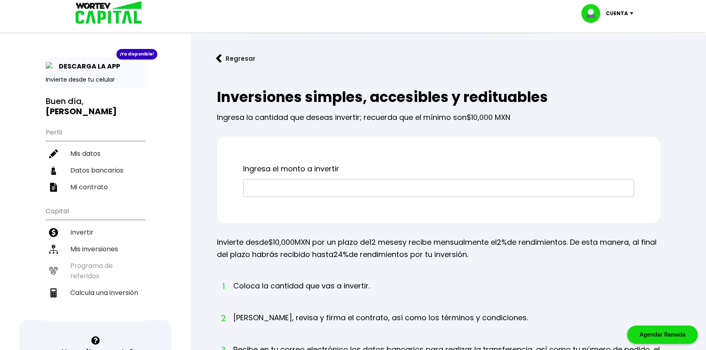  I want to click on img: datos-icon.10cf9172.svg, so click(53, 171).